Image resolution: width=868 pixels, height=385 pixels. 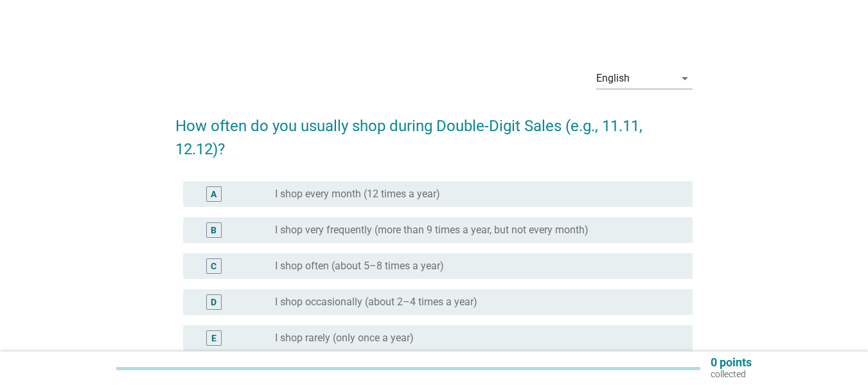 I want to click on h2: How often do you usually shop during Double-Digit Sales (e.g., 11.11, 12.12)?, so click(x=434, y=131).